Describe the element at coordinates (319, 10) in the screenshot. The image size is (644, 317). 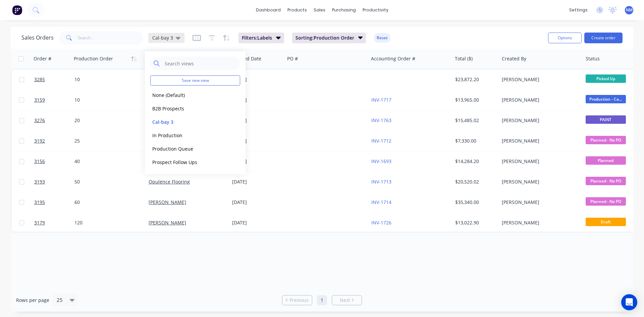
I see `div: sales` at that location.